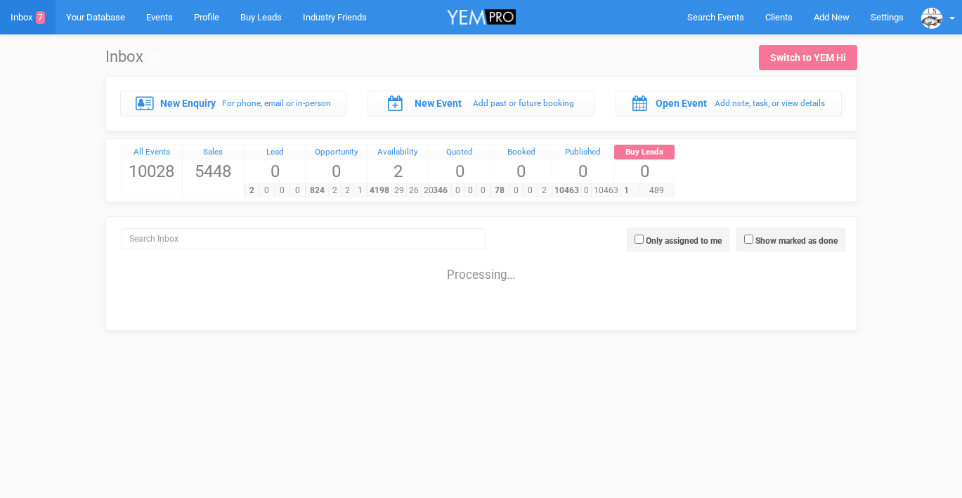 This screenshot has width=962, height=498. I want to click on small: Add note, task, or view details, so click(770, 103).